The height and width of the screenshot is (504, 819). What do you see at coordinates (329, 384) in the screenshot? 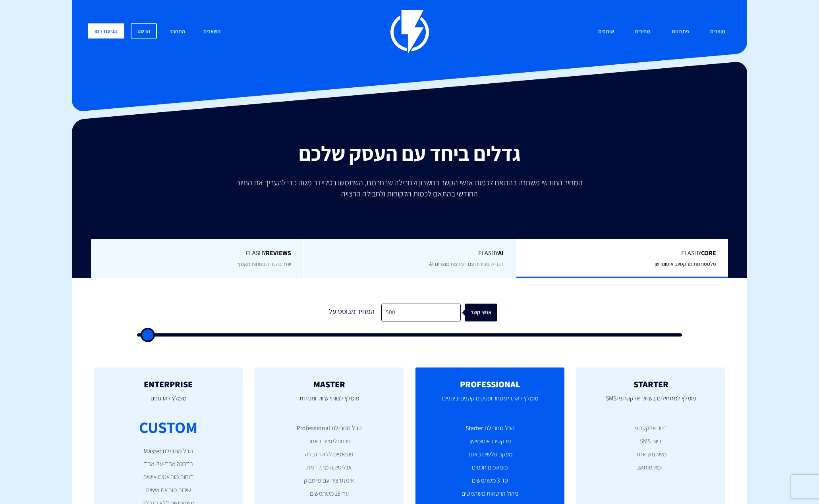
I see `h2: MASTER` at bounding box center [329, 384].